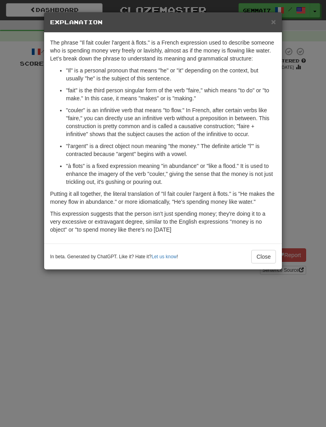 Image resolution: width=326 pixels, height=427 pixels. What do you see at coordinates (114, 257) in the screenshot?
I see `small: In beta. Generated by ChatGPT. Like it? Hate it? !` at bounding box center [114, 257].